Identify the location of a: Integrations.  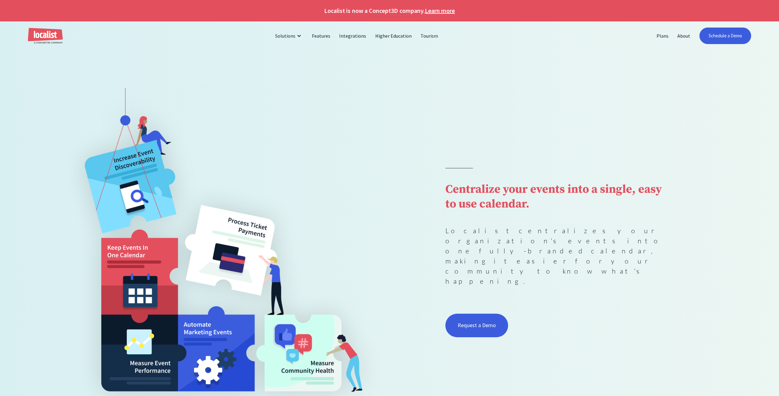
(353, 36).